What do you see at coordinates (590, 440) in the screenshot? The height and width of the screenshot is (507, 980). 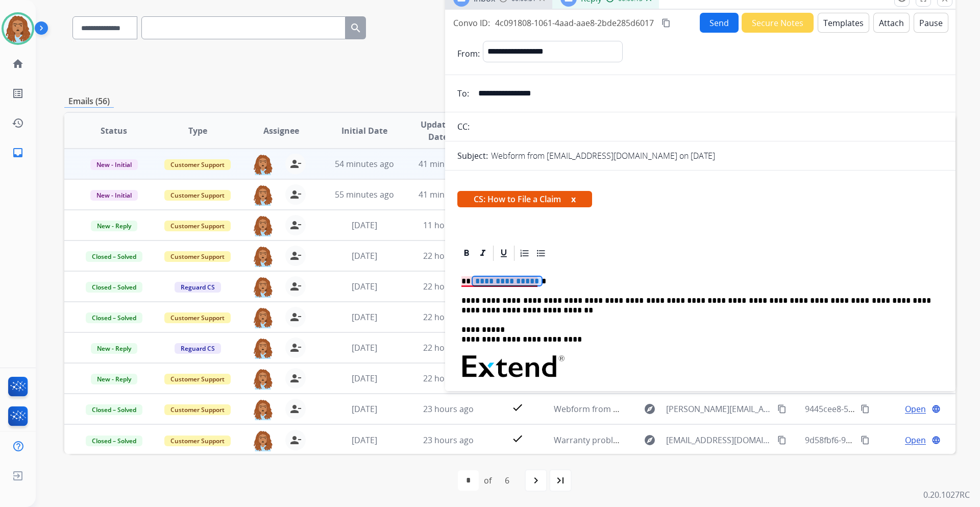 I see `span: Warranty problem` at bounding box center [590, 440].